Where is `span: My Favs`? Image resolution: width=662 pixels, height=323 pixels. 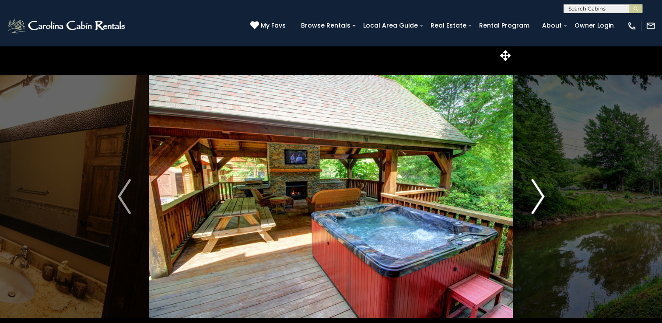
span: My Favs is located at coordinates (273, 25).